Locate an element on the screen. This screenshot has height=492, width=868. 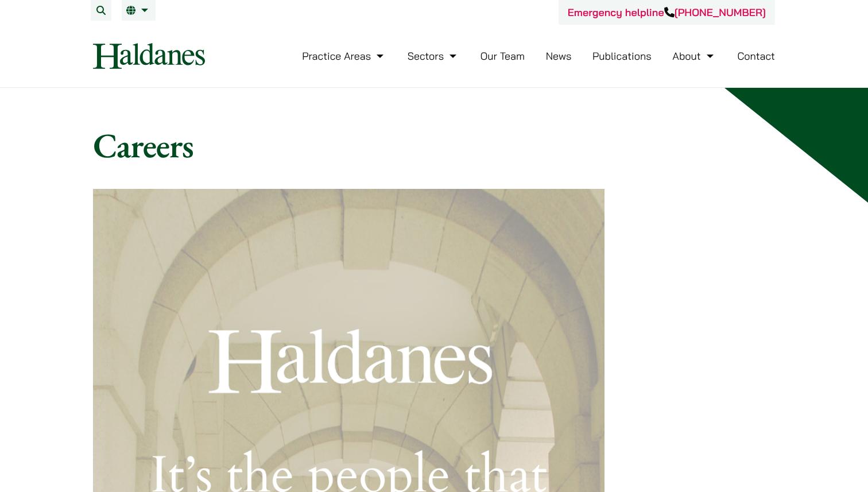
img: Logo of Haldanes is located at coordinates (148, 55).